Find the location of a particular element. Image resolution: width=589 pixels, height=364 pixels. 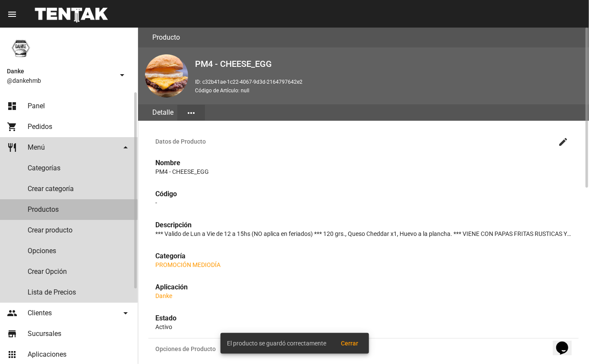

span: El producto se guardó correctamente is located at coordinates (277, 343).